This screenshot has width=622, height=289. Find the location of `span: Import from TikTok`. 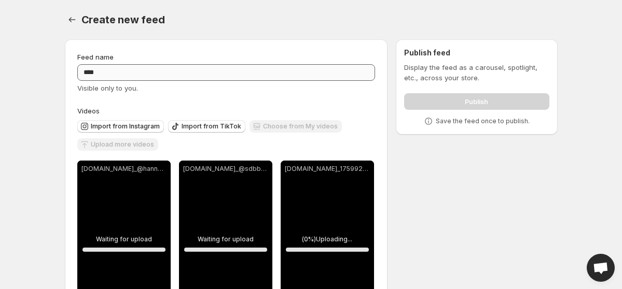

span: Import from TikTok is located at coordinates (211, 127).